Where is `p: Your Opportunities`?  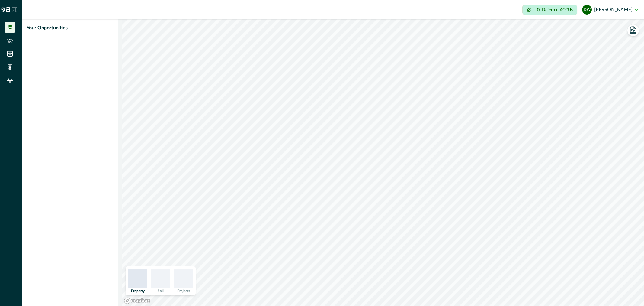 p: Your Opportunities is located at coordinates (47, 28).